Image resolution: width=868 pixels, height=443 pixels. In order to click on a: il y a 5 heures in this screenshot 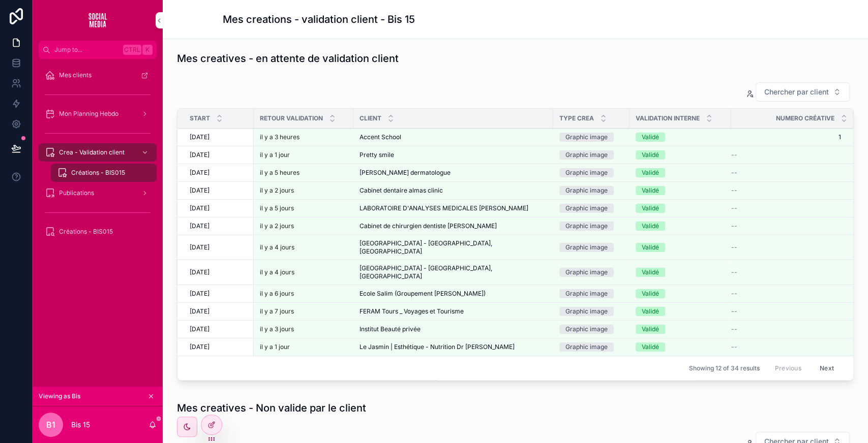, I will do `click(304, 172)`.